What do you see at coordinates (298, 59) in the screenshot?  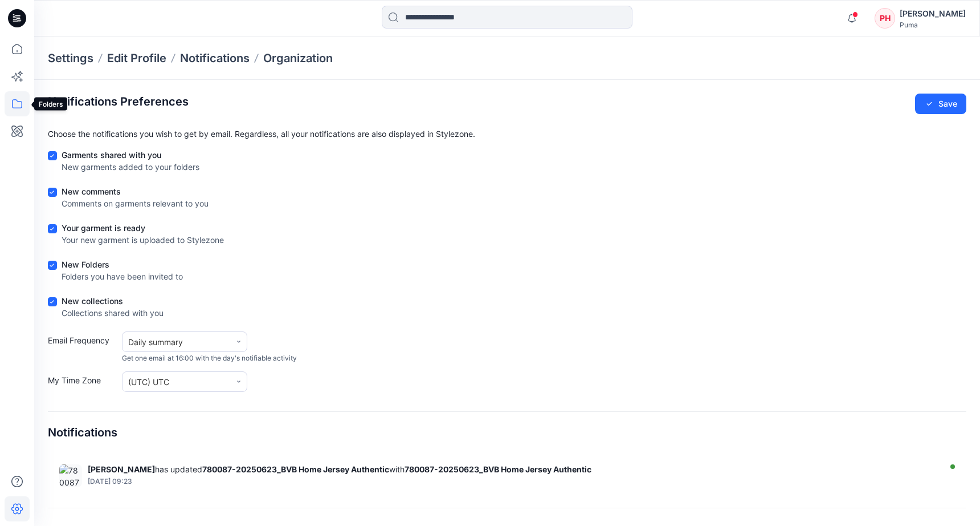 I see `p: Organization` at bounding box center [298, 59].